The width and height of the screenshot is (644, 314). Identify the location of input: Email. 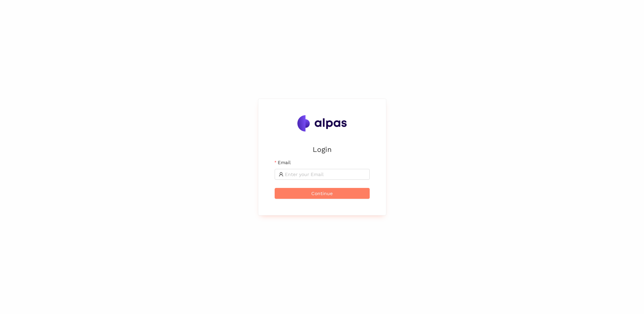
(325, 174).